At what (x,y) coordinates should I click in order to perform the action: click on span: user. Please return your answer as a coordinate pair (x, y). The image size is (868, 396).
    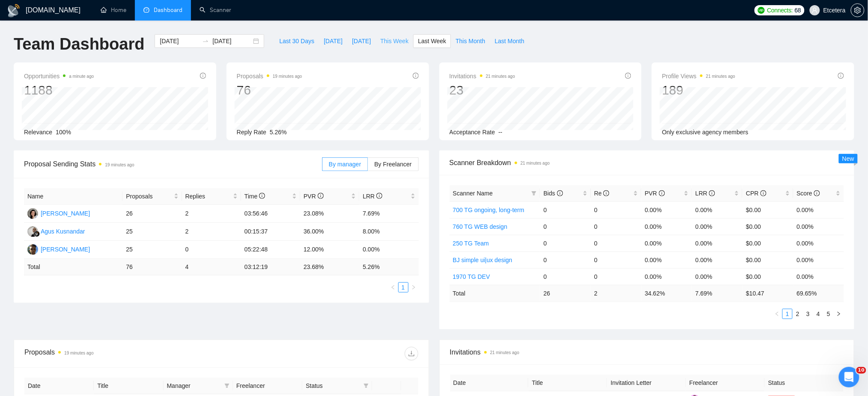
    Looking at the image, I should click on (815, 10).